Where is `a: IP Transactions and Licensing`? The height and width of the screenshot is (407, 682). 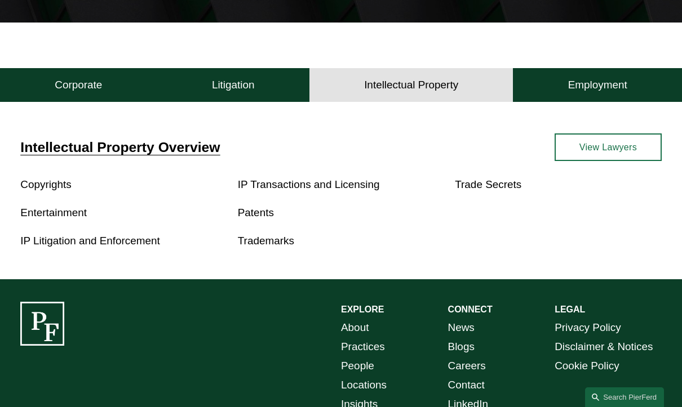
a: IP Transactions and Licensing is located at coordinates (309, 184).